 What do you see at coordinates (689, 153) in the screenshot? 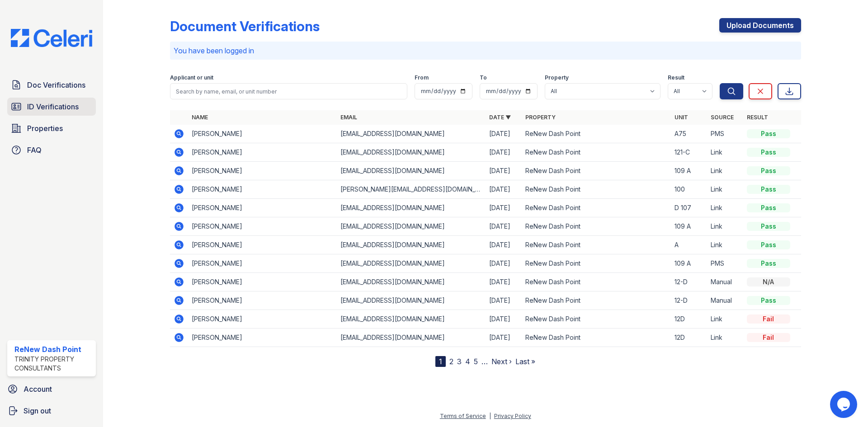
I see `td: 121-C` at bounding box center [689, 153].